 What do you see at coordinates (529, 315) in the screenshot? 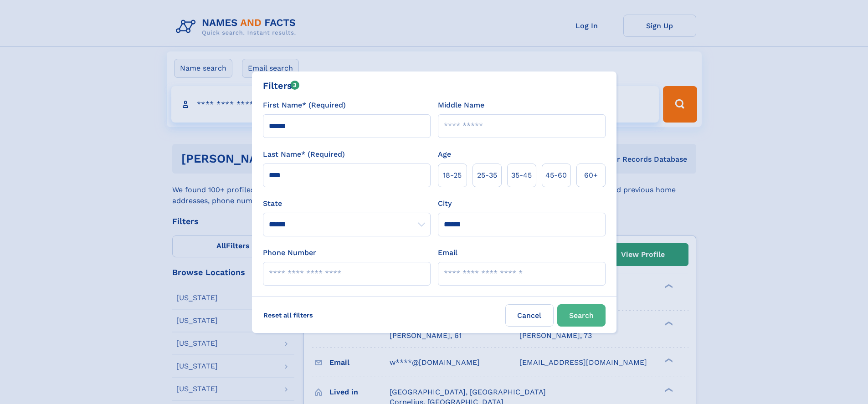
I see `label: Cancel` at bounding box center [529, 315].